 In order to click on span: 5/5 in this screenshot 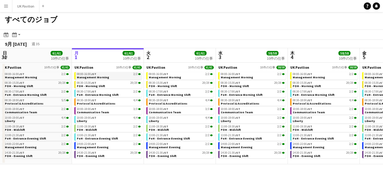, I will do `click(63, 100)`.